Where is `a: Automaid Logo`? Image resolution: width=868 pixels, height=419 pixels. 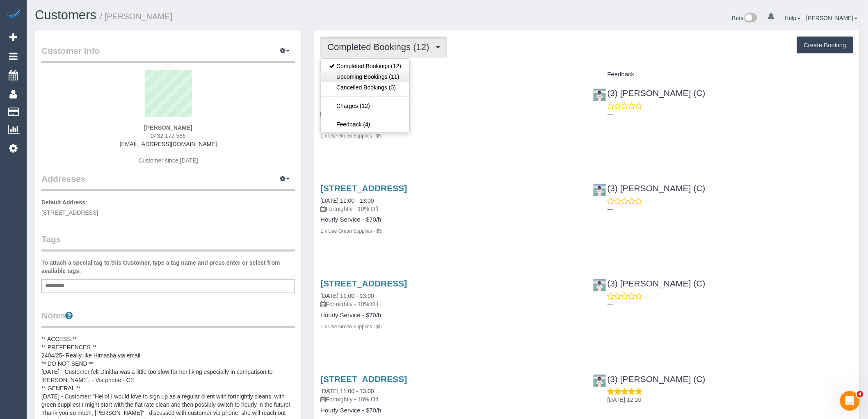 a: Automaid Logo is located at coordinates (13, 14).